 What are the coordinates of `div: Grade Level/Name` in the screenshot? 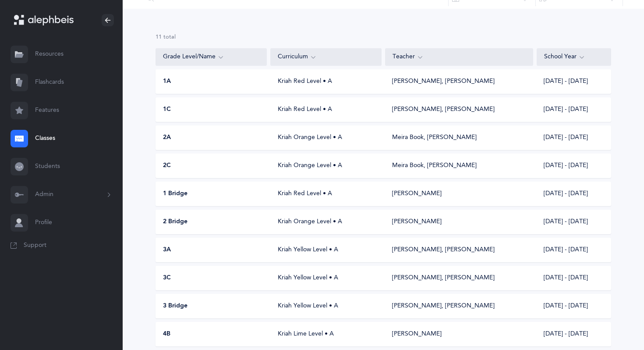 It's located at (211, 57).